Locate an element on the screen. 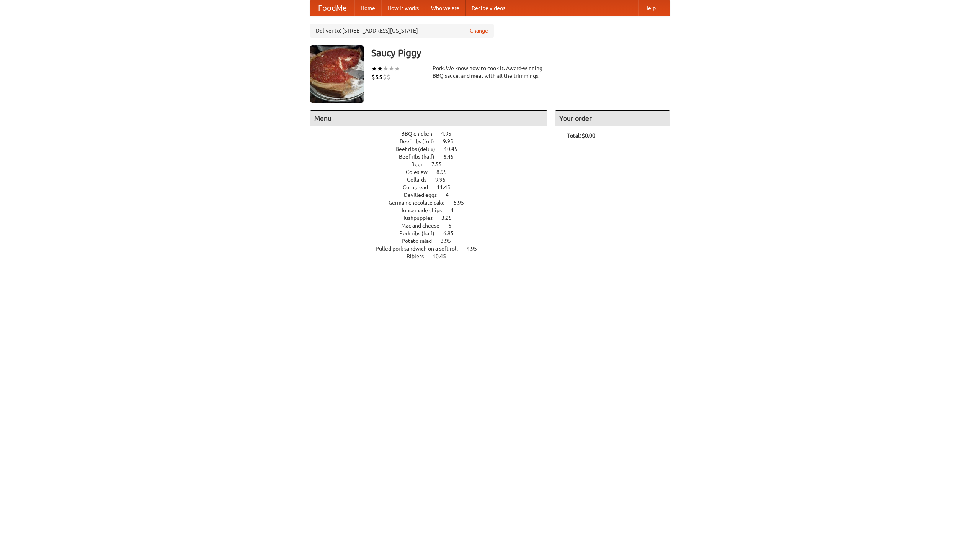 The height and width of the screenshot is (542, 980). span: 8.95 is located at coordinates (445, 172).